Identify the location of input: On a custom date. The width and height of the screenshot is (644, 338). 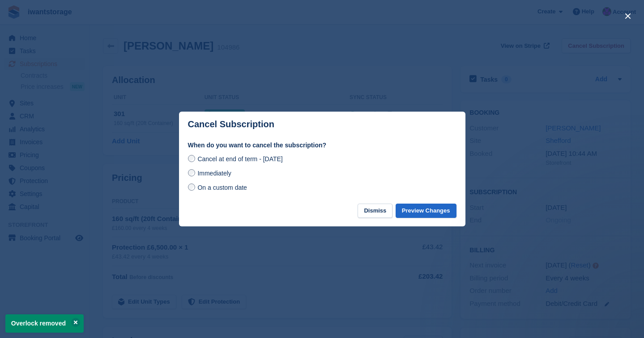
(191, 187).